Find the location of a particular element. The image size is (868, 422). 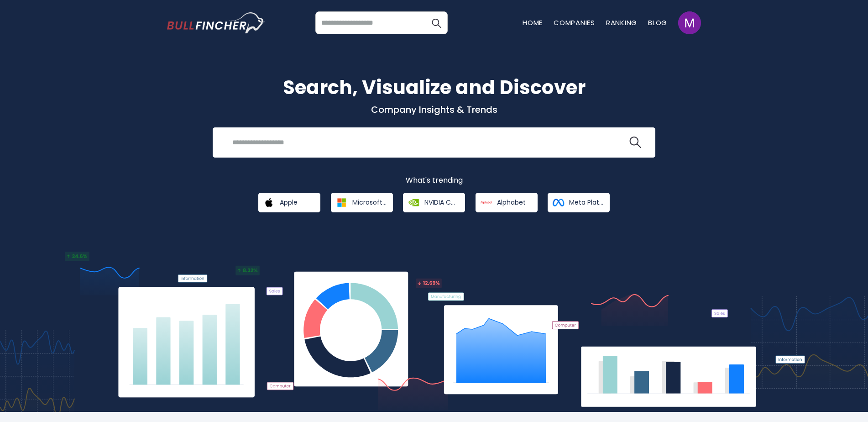

p: Company Insights & Trends is located at coordinates (434, 109).